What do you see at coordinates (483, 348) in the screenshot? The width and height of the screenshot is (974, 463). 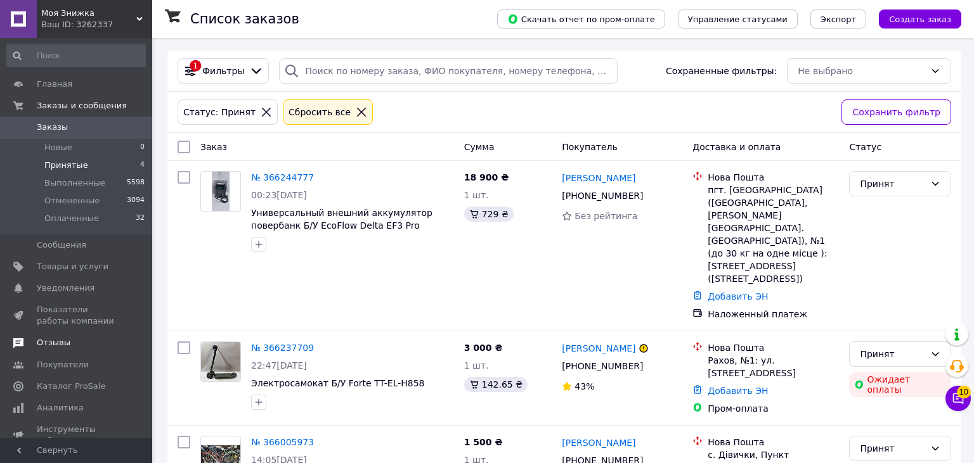 I see `span: 3 000 ₴` at bounding box center [483, 348].